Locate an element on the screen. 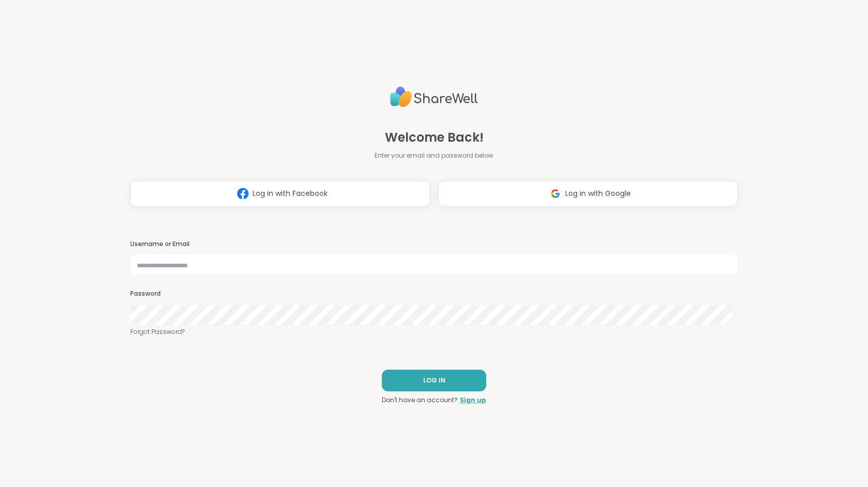  h3: Username or Email is located at coordinates (434, 244).